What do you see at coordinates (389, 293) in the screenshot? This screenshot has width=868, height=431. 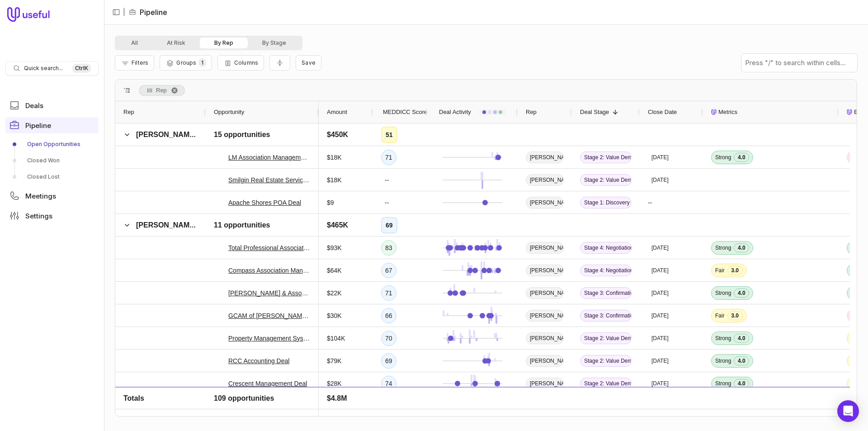 I see `div: 71` at bounding box center [389, 293].